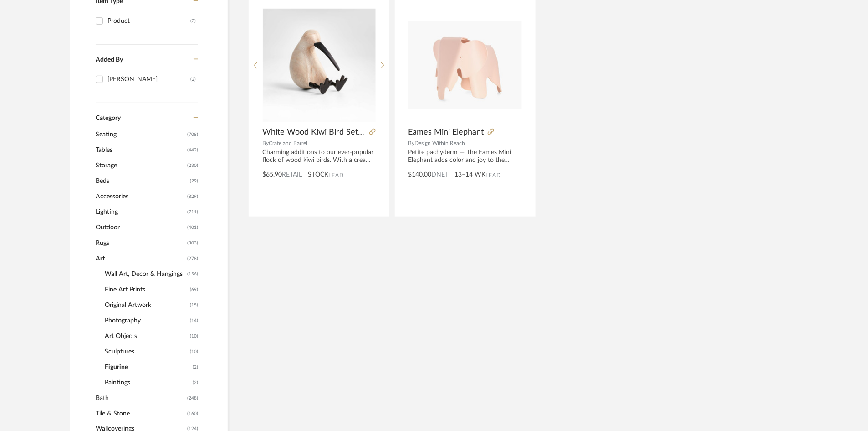 This screenshot has height=431, width=868. Describe the element at coordinates (140, 150) in the screenshot. I see `span: Tables` at that location.